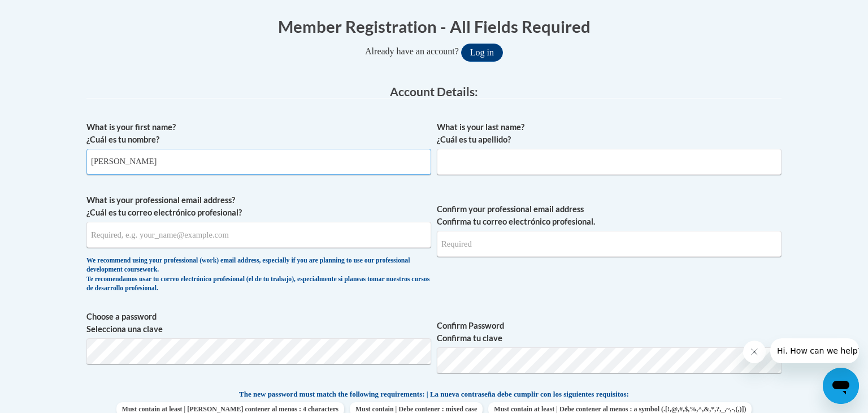  I want to click on button: Log in, so click(482, 52).